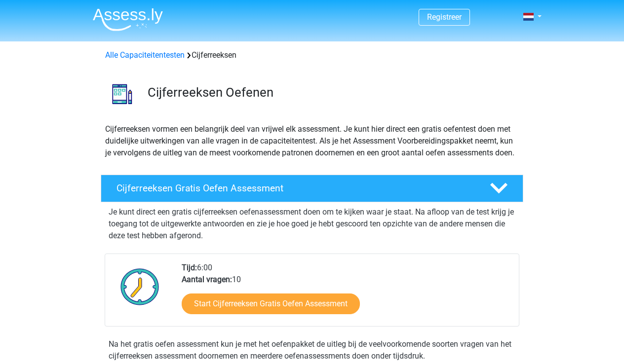  Describe the element at coordinates (295, 188) in the screenshot. I see `h4: Cijferreeksen Gratis Oefen Assessment` at that location.